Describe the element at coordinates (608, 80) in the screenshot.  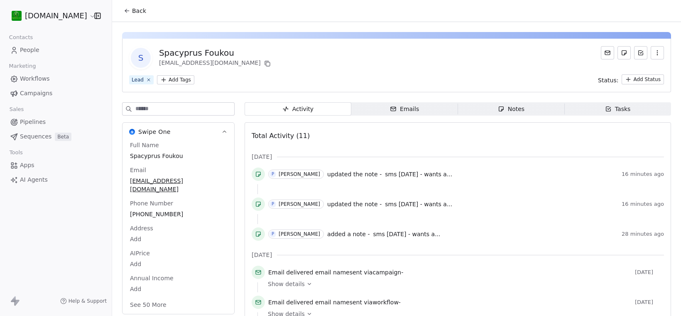
I see `span: Status:` at that location.